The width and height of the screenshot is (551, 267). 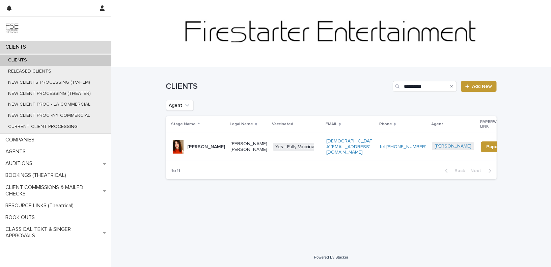 I want to click on p: 1 of 1, so click(x=176, y=171).